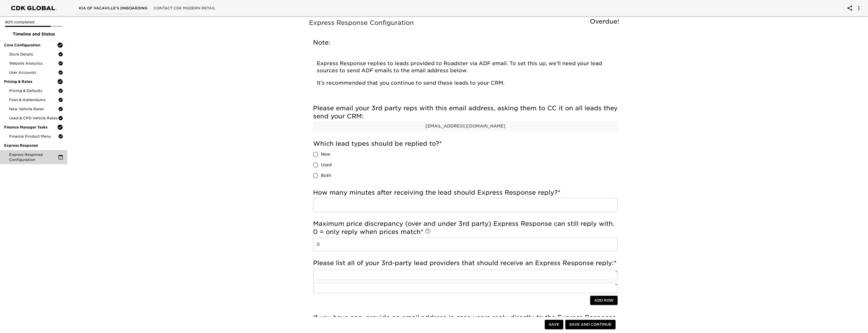  Describe the element at coordinates (31, 127) in the screenshot. I see `span: Finance Manager Tasks` at that location.